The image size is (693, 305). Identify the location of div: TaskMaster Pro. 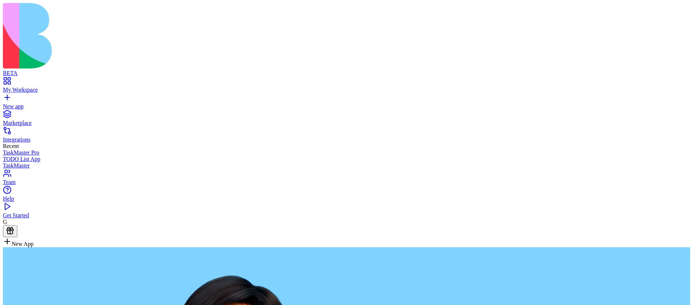
(347, 153).